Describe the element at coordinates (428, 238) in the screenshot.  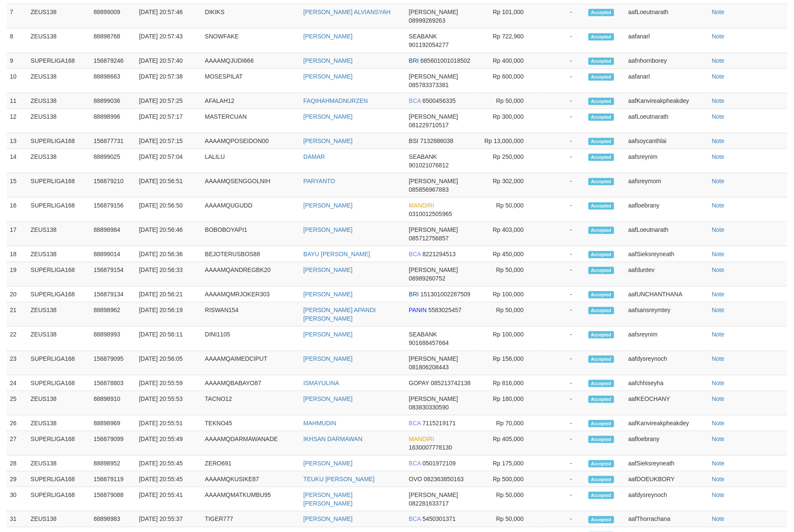
I see `span: 085712756857` at that location.